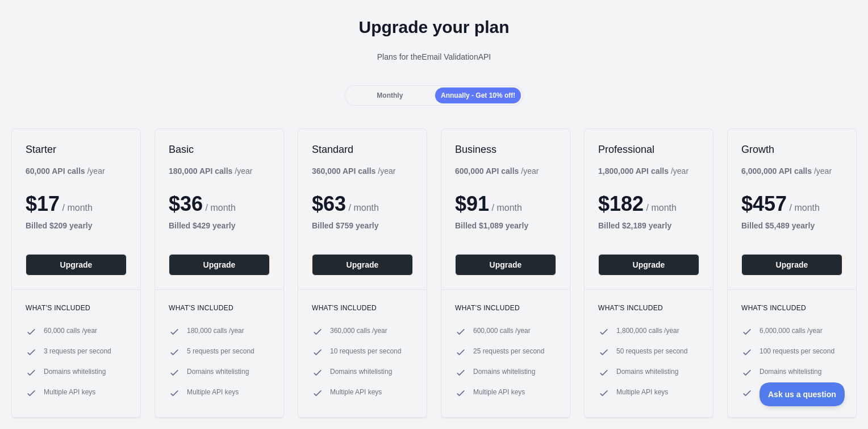  I want to click on b: Billed $ 2,189 yearly, so click(634, 225).